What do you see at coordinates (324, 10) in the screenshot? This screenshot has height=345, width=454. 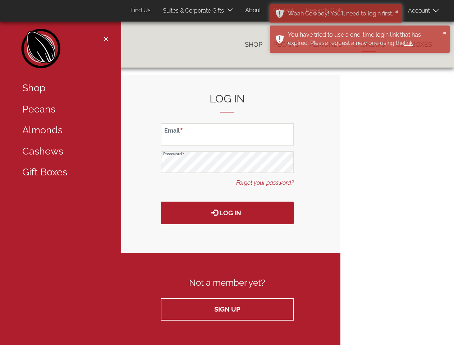 I see `a: Rewards Club` at bounding box center [324, 10].